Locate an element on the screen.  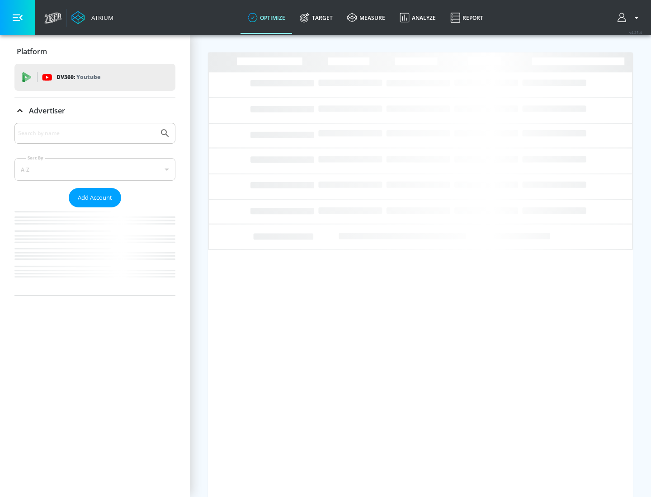
div: DV360: Youtube is located at coordinates (95, 77).